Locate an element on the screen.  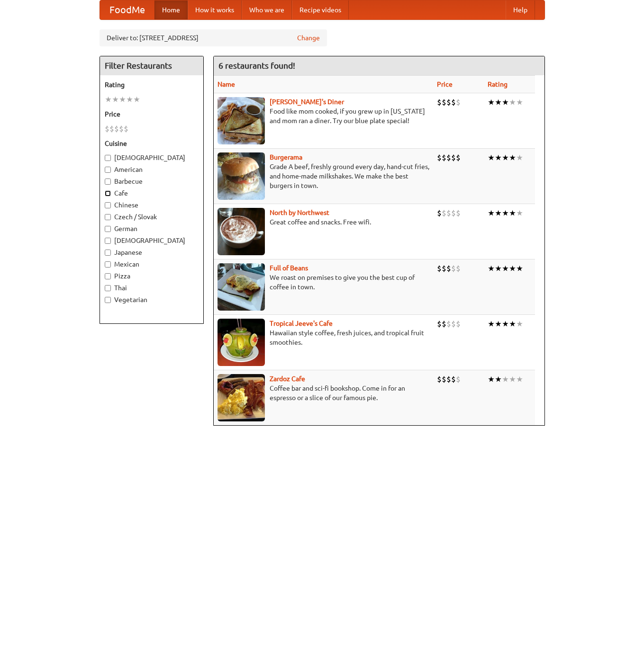
img: jeeves.jpg is located at coordinates (241, 343).